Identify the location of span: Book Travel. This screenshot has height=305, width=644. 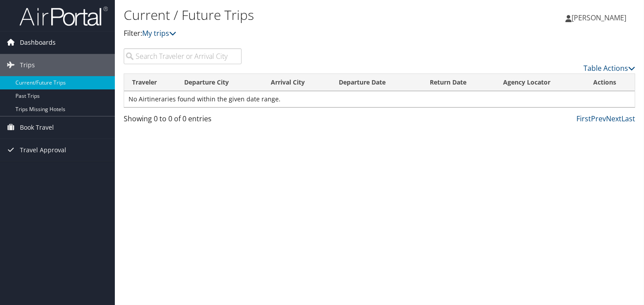
(37, 128).